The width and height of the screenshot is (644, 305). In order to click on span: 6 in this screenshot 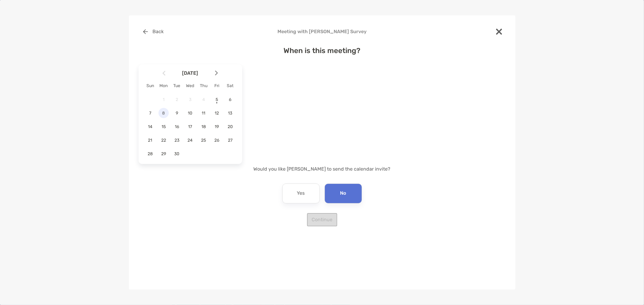, I will do `click(230, 99)`.